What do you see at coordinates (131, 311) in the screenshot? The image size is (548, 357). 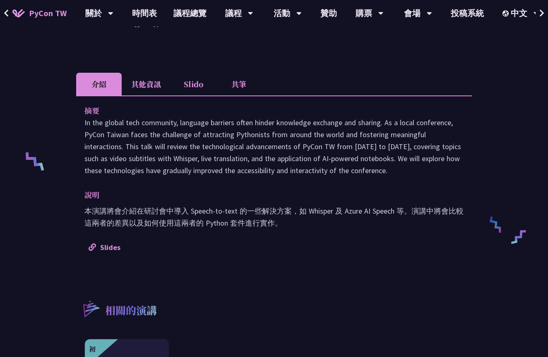 I see `p: 相關的演講` at bounding box center [131, 311].